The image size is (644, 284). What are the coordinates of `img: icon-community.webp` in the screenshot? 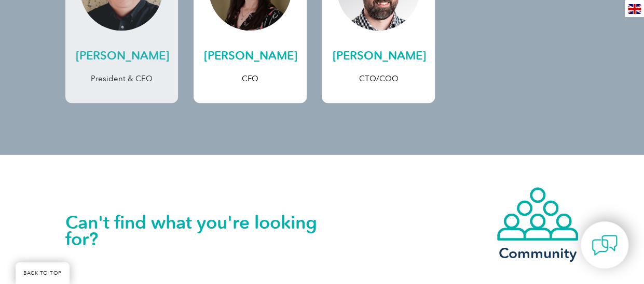 It's located at (537, 214).